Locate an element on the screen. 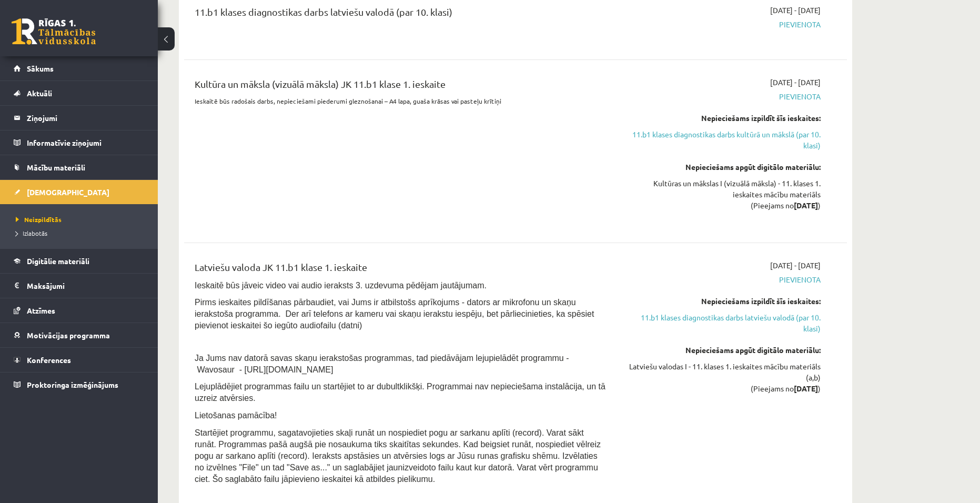 The height and width of the screenshot is (503, 980). legend: Maksājumi is located at coordinates (86, 286).